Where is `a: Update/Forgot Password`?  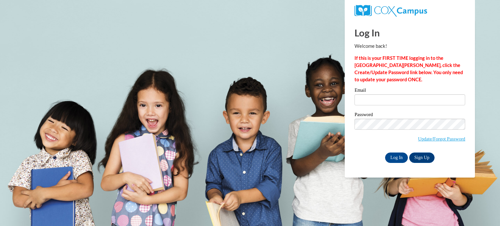
a: Update/Forgot Password is located at coordinates (442, 139).